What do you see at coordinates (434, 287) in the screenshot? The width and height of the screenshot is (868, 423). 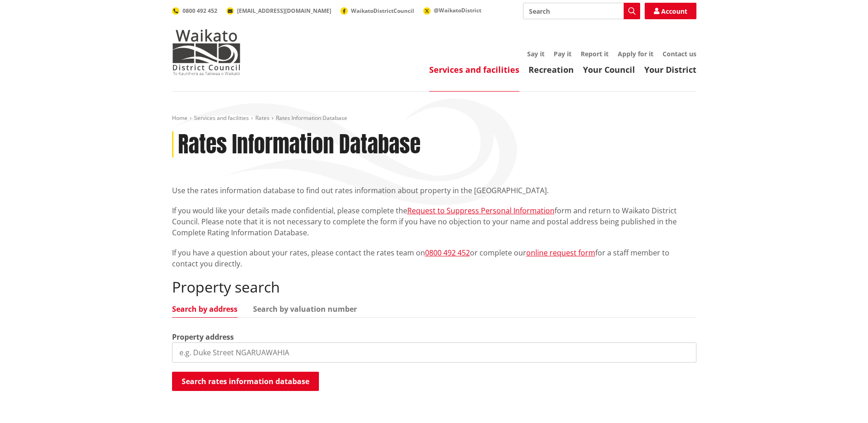 I see `h2: Property search` at bounding box center [434, 287].